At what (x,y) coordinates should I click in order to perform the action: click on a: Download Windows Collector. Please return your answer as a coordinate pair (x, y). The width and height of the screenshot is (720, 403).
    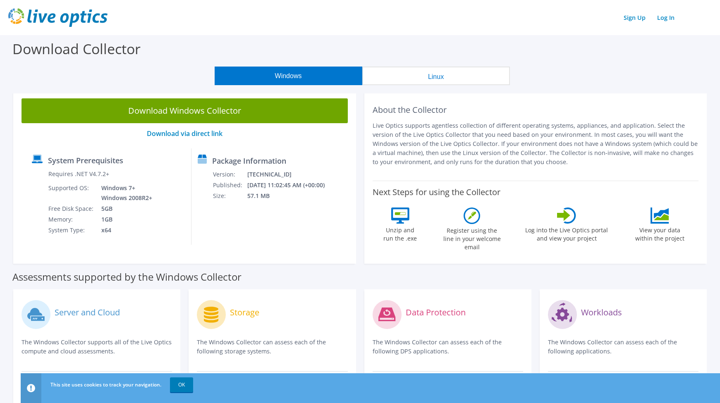
    Looking at the image, I should click on (185, 111).